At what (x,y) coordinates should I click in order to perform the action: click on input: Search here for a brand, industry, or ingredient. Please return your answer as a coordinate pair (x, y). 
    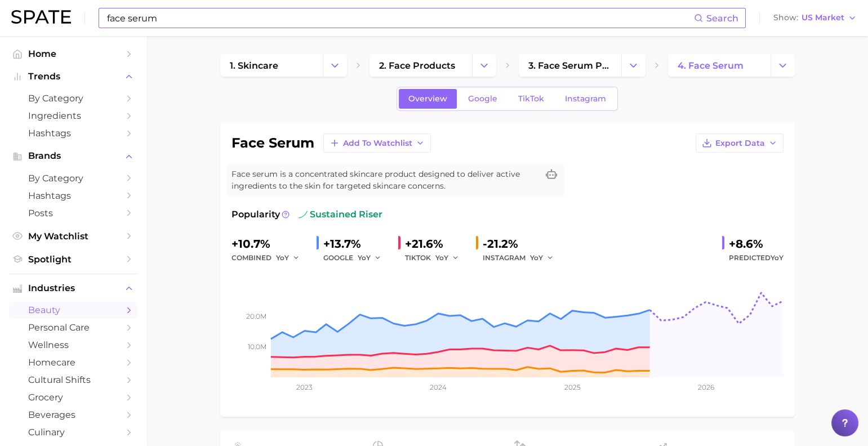
    Looking at the image, I should click on (400, 18).